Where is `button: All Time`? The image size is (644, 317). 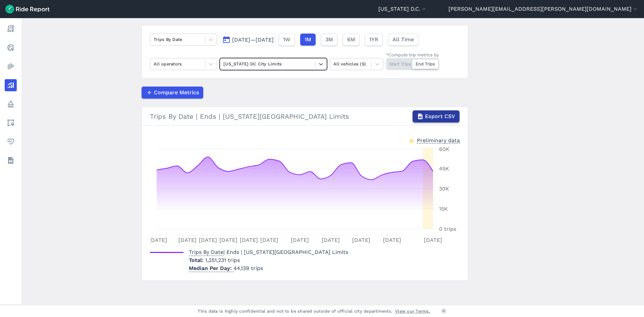 button: All Time is located at coordinates (403, 39).